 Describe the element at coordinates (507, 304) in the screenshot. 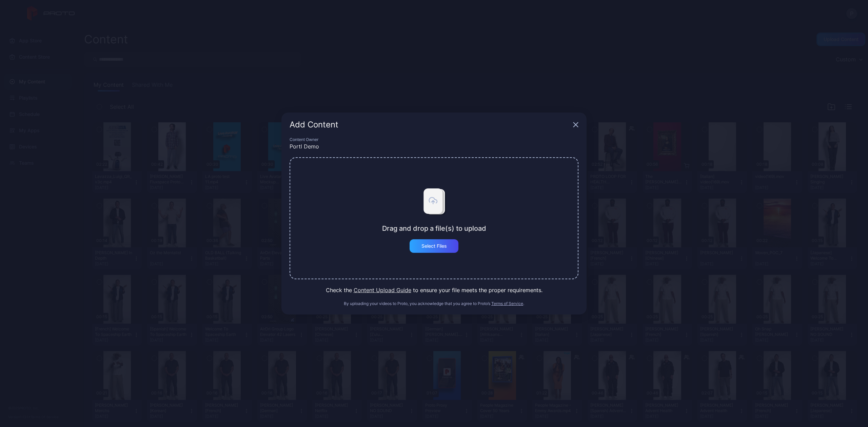

I see `button: Terms of Service` at that location.